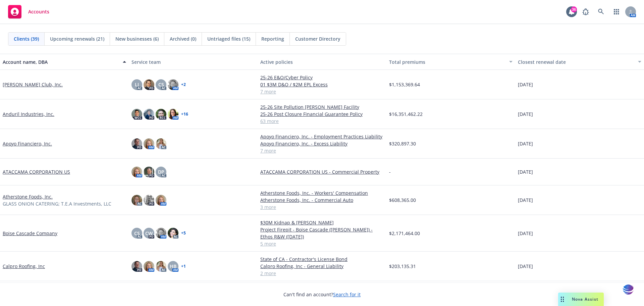  What do you see at coordinates (585, 298) in the screenshot?
I see `span: Nova Assist` at bounding box center [585, 298].